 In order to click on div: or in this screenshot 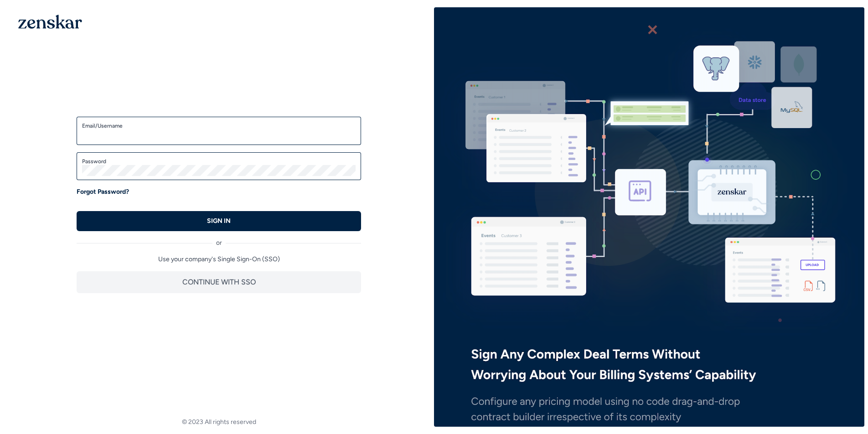, I will do `click(219, 239)`.